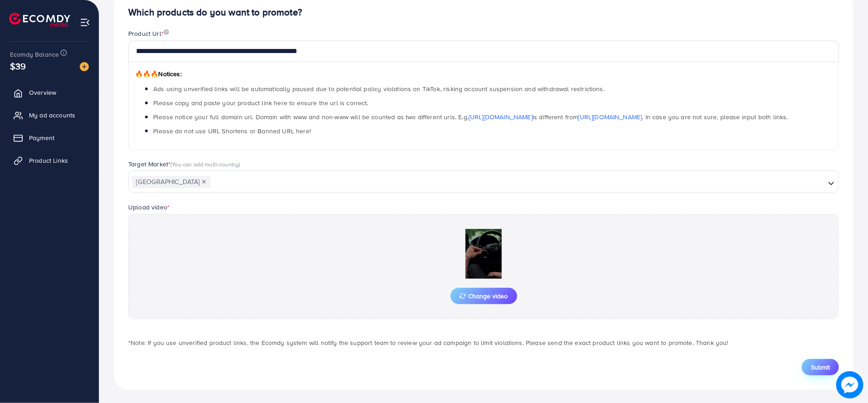 This screenshot has height=403, width=868. What do you see at coordinates (483, 181) in the screenshot?
I see `div: Search for option` at bounding box center [483, 181].